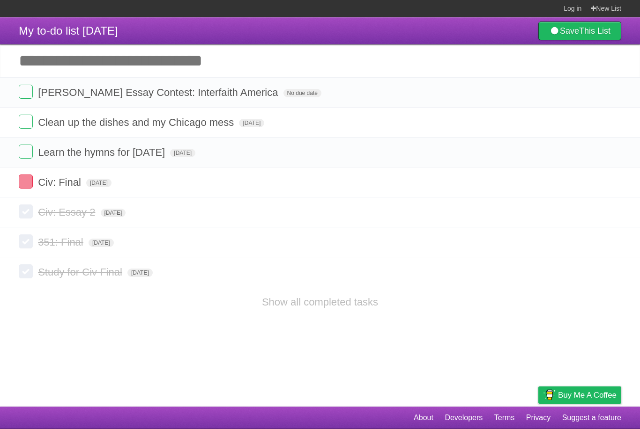 Image resolution: width=640 pixels, height=429 pixels. What do you see at coordinates (423, 418) in the screenshot?
I see `a: About` at bounding box center [423, 418].